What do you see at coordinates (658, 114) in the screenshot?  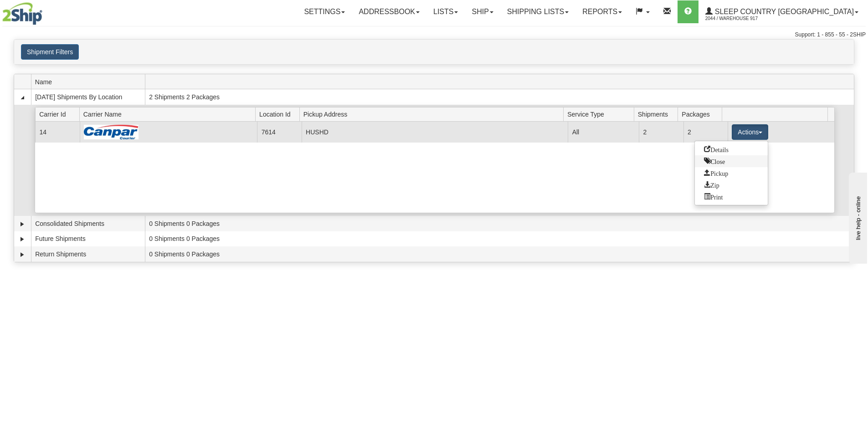 I see `span: Shipments` at bounding box center [658, 114].